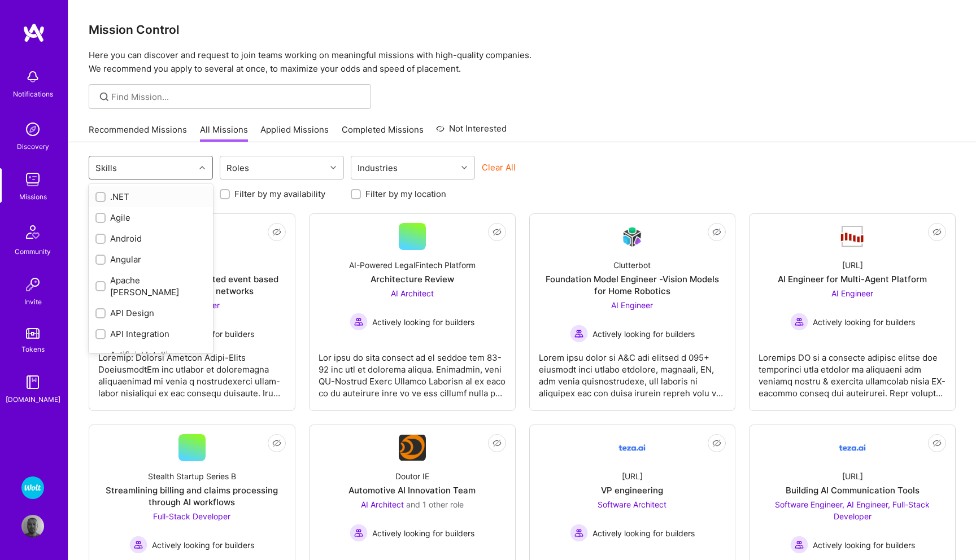  I want to click on div: Lor ipsu do sita consect ad el seddoe tem 83-92 inc utl et dolorema aliqua. Enimadmin, veni QU-No..., so click(412, 370).